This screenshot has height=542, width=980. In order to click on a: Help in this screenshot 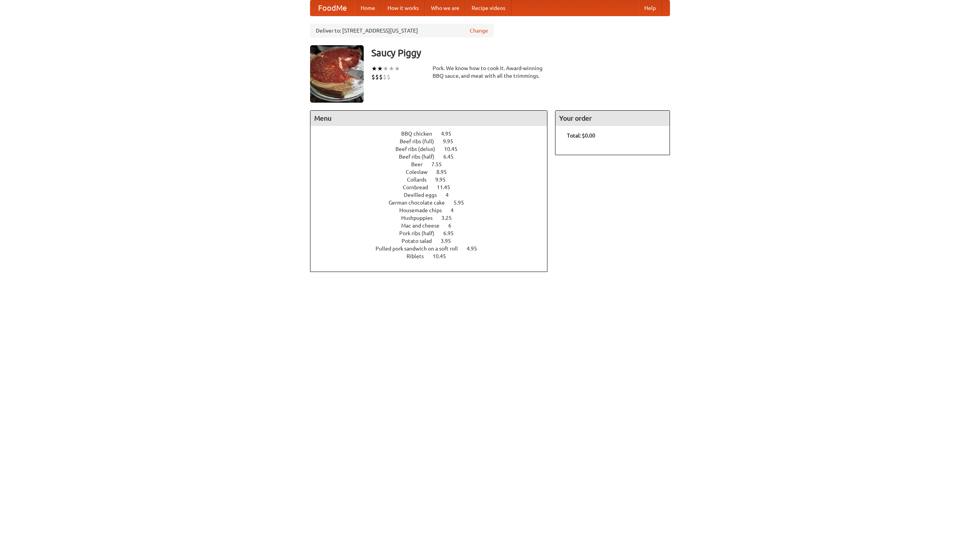, I will do `click(651, 8)`.